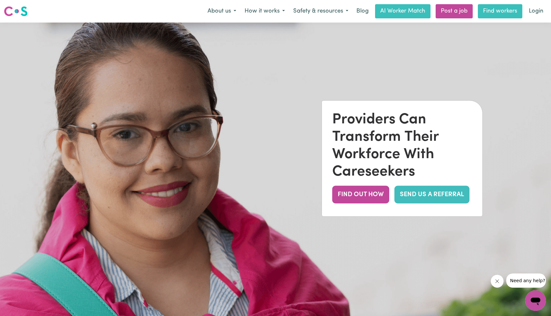 This screenshot has width=551, height=316. Describe the element at coordinates (363, 11) in the screenshot. I see `a: Blog` at that location.